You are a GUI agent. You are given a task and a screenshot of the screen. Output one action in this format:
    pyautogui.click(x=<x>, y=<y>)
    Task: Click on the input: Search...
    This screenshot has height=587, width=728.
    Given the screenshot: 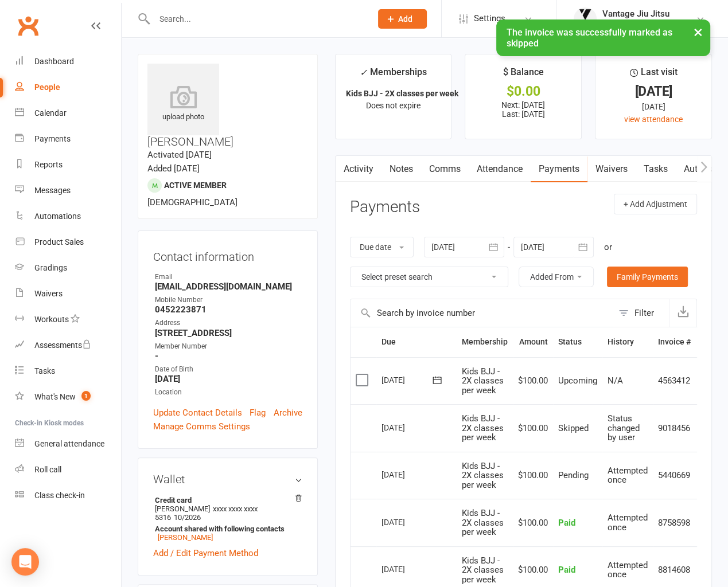 What is the action you would take?
    pyautogui.click(x=257, y=19)
    